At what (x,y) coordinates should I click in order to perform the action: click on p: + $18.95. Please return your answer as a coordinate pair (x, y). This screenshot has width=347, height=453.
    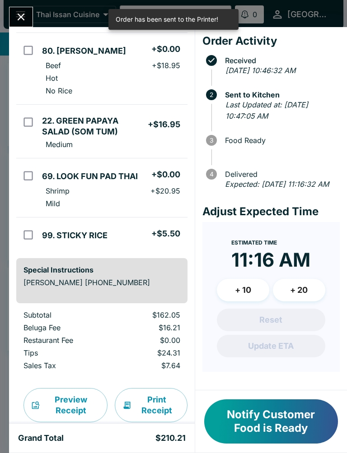
    Looking at the image, I should click on (166, 65).